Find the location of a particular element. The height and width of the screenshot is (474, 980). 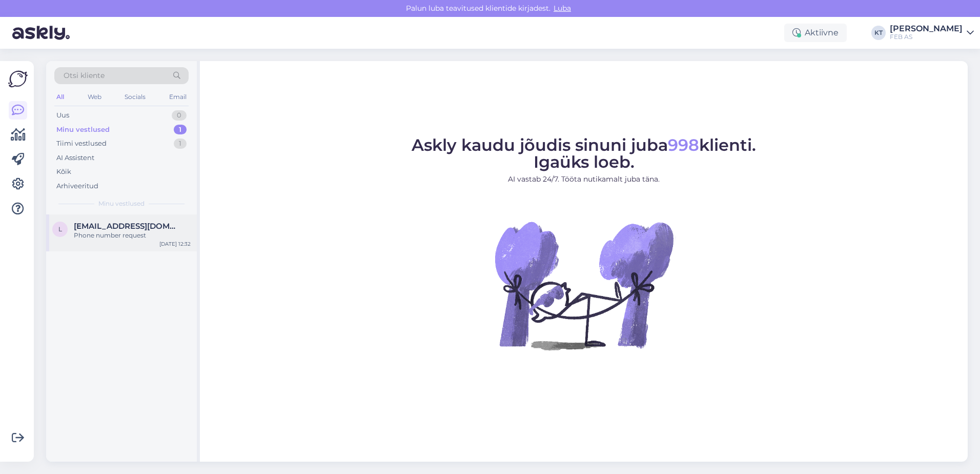

div: Arhiveeritud is located at coordinates (77, 186).